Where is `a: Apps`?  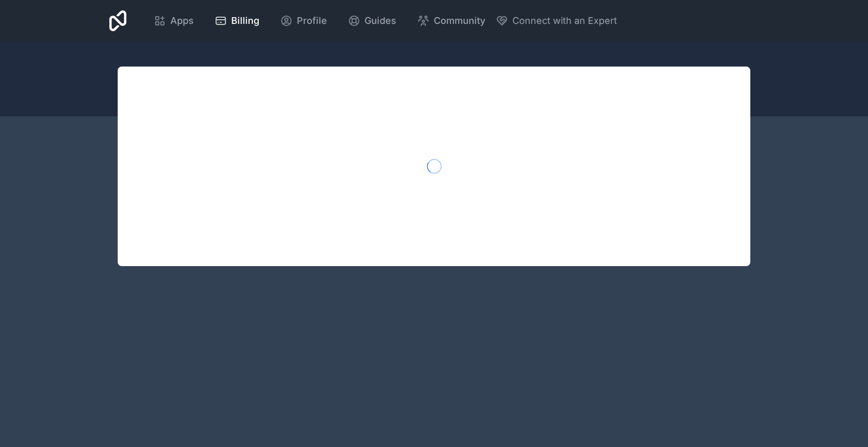
a: Apps is located at coordinates (173, 21).